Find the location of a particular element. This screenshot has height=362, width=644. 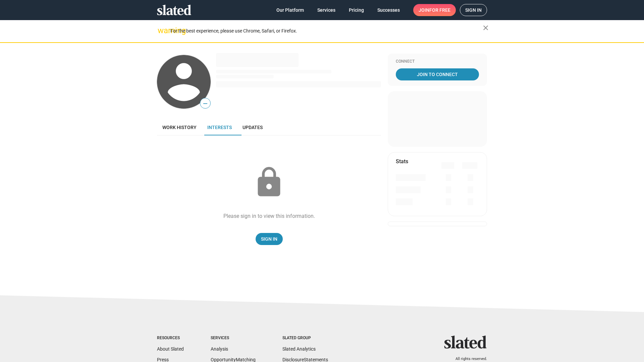

a: Sign in is located at coordinates (473, 10).